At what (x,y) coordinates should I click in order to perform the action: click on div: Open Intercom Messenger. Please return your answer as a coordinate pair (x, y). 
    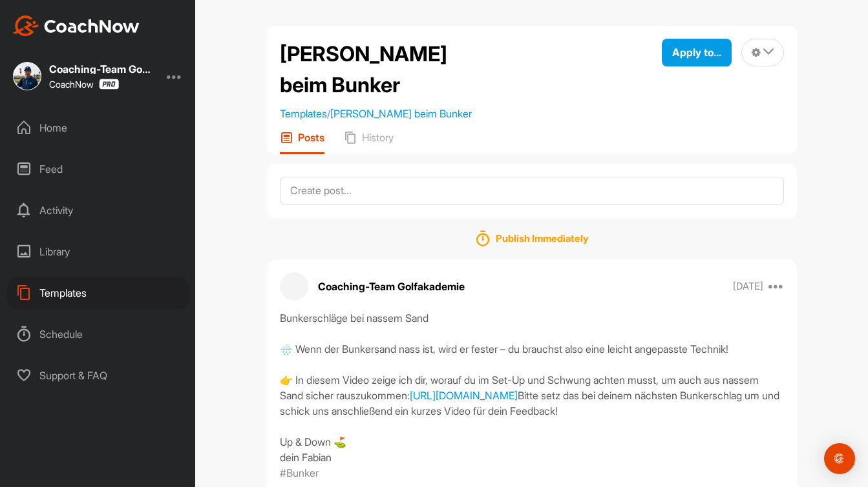
    Looking at the image, I should click on (839, 459).